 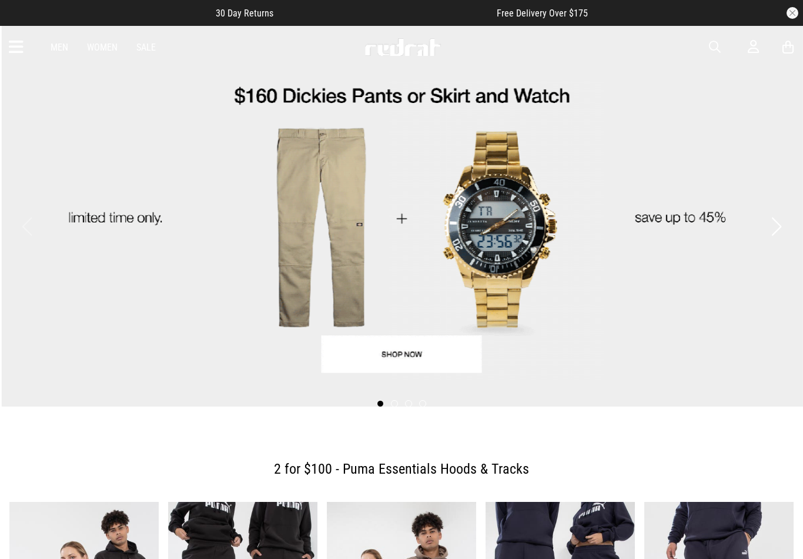 I want to click on button: Next slide, so click(x=776, y=226).